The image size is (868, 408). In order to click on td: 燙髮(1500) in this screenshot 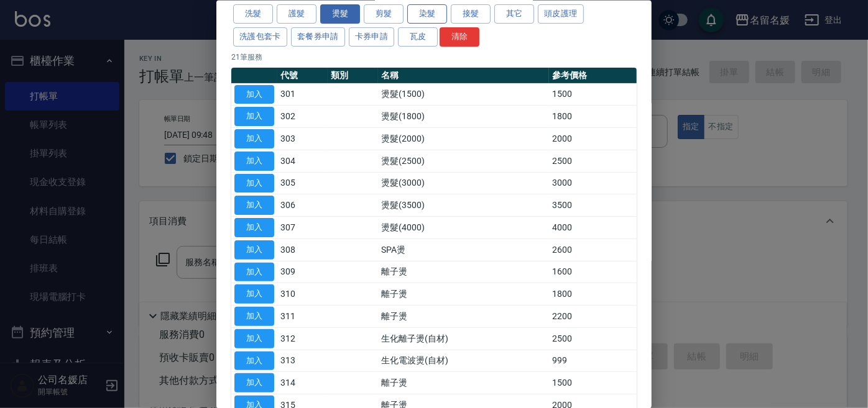, I will do `click(463, 95)`.